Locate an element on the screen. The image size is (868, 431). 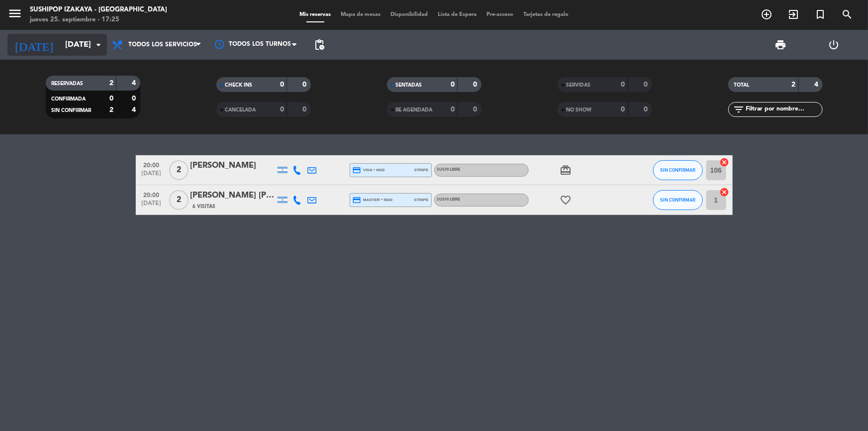
span: RESERVADAS is located at coordinates (68, 84).